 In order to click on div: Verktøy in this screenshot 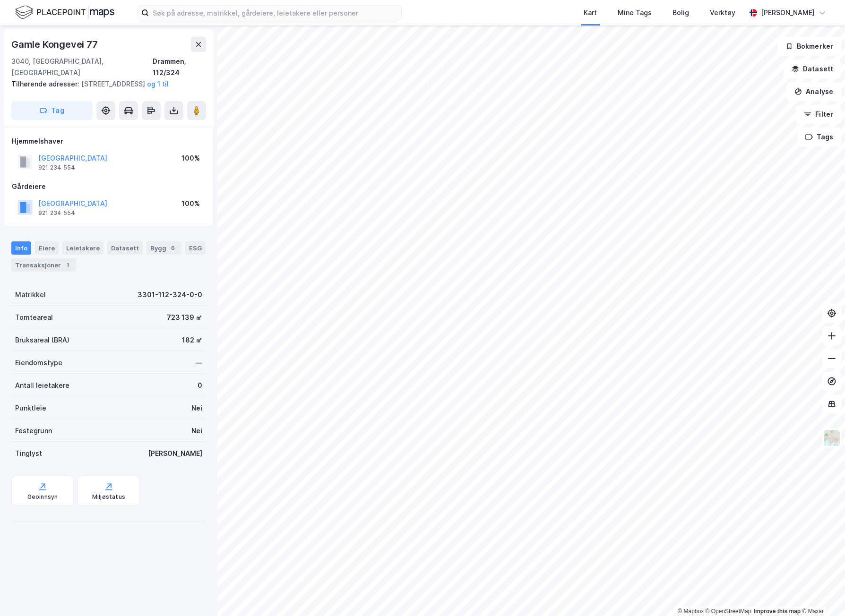, I will do `click(722, 13)`.